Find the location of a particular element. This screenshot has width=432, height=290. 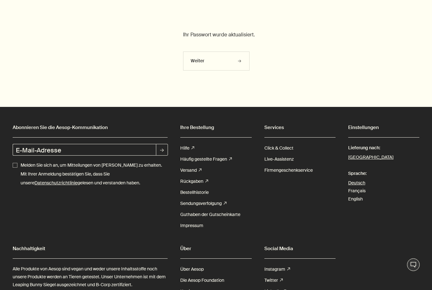

div: Ihr Passwort wurde aktualisiert. is located at coordinates (270, 34).